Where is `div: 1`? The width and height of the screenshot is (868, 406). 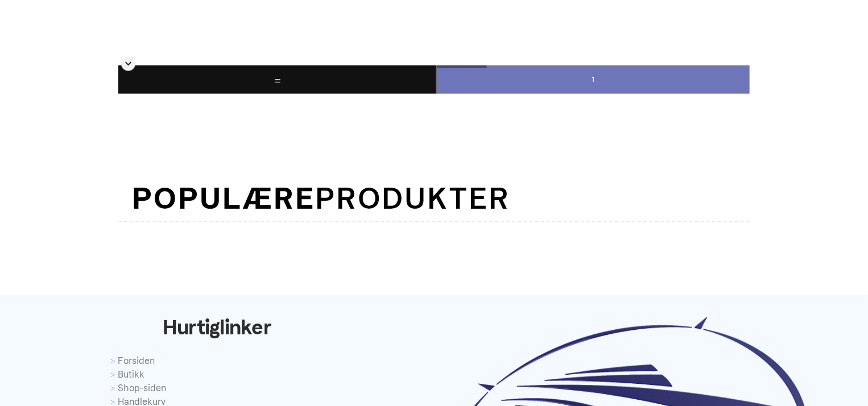
div: 1 is located at coordinates (593, 80).